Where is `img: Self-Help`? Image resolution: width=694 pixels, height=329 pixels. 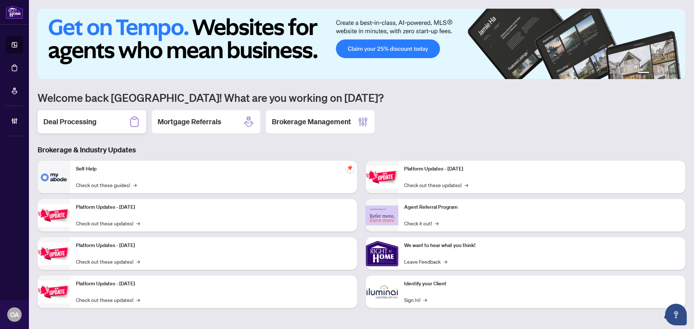
img: Self-Help is located at coordinates (54, 177).